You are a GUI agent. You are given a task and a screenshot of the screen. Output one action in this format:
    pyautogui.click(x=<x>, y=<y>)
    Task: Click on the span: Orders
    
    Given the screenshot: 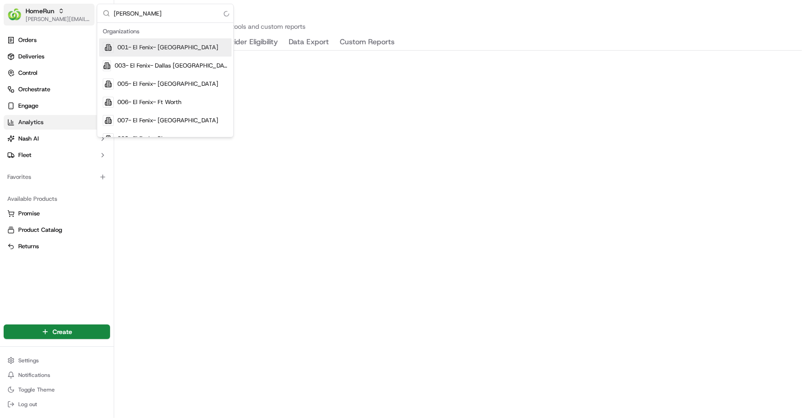 What is the action you would take?
    pyautogui.click(x=27, y=40)
    